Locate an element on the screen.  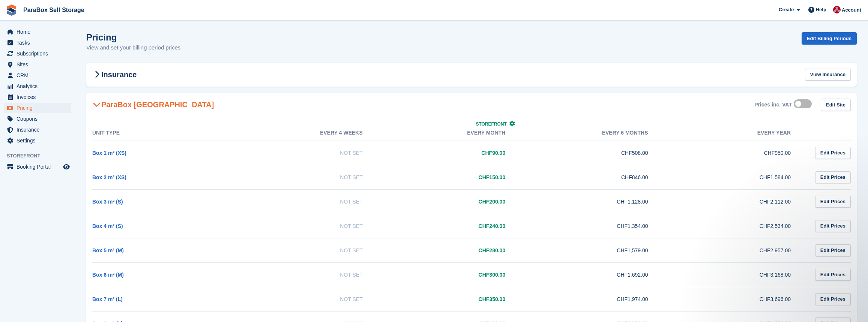
th: Every 4 weeks is located at coordinates (306, 133).